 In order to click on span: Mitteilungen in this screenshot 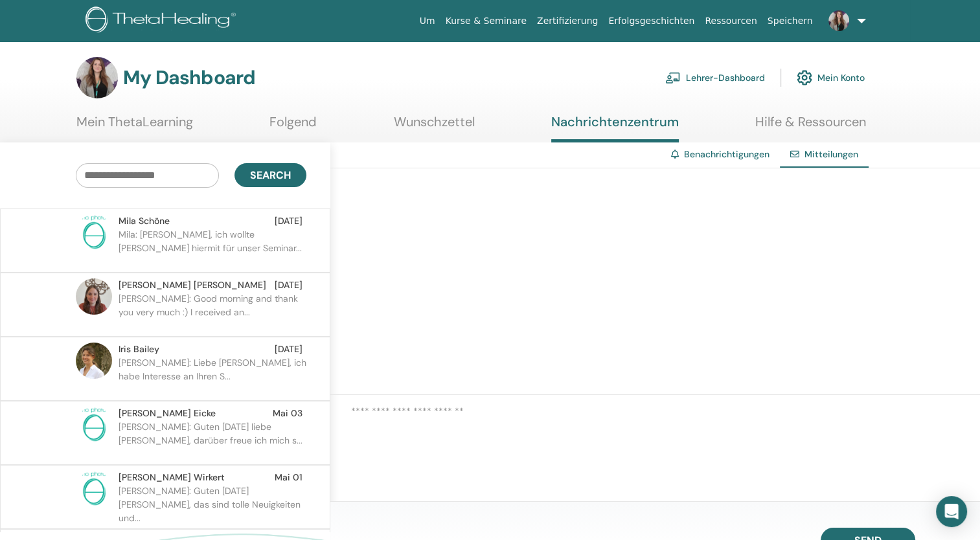, I will do `click(831, 154)`.